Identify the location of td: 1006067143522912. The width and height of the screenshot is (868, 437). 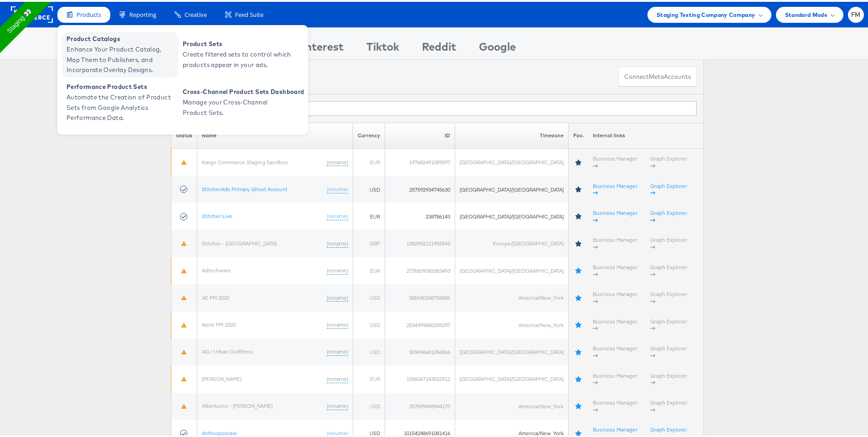
(420, 377).